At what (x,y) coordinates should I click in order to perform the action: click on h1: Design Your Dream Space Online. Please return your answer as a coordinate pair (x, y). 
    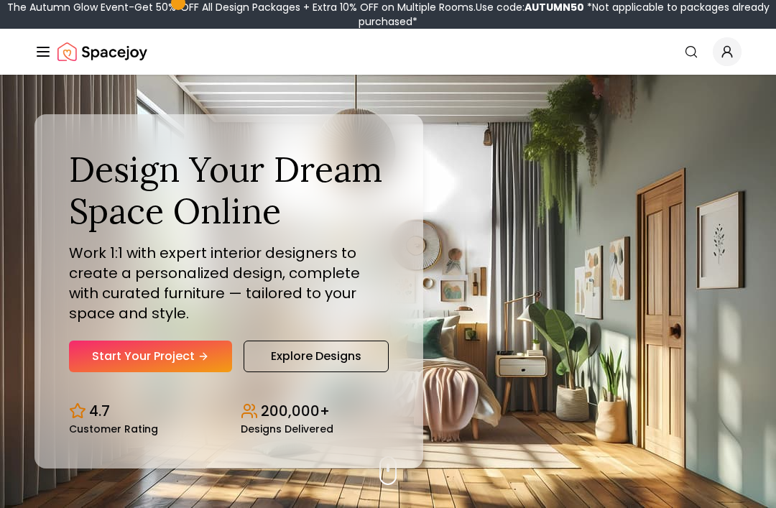
    Looking at the image, I should click on (229, 190).